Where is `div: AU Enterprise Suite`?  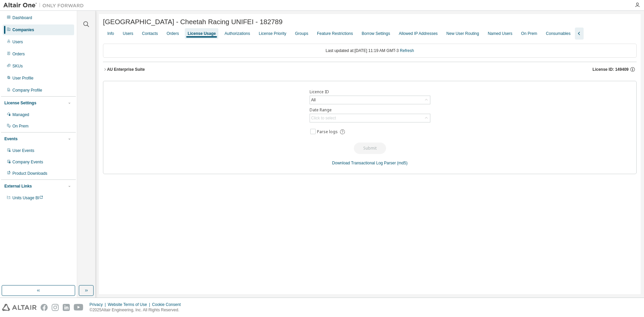 div: AU Enterprise Suite is located at coordinates (126, 69).